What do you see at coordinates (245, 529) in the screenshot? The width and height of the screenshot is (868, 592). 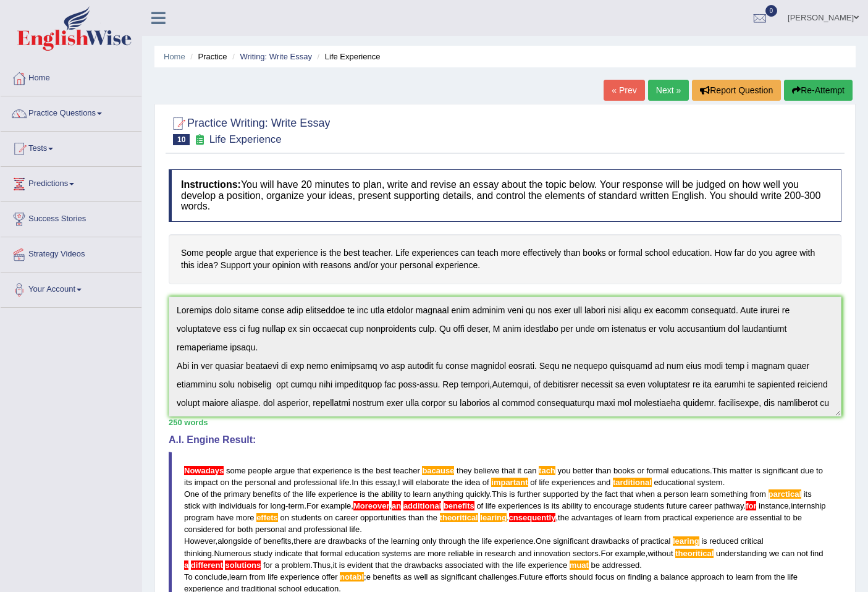 I see `span: both` at bounding box center [245, 529].